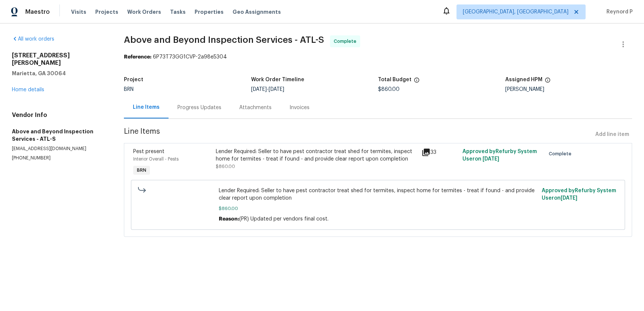 Image resolution: width=644 pixels, height=311 pixels. I want to click on span: Work Orders, so click(144, 12).